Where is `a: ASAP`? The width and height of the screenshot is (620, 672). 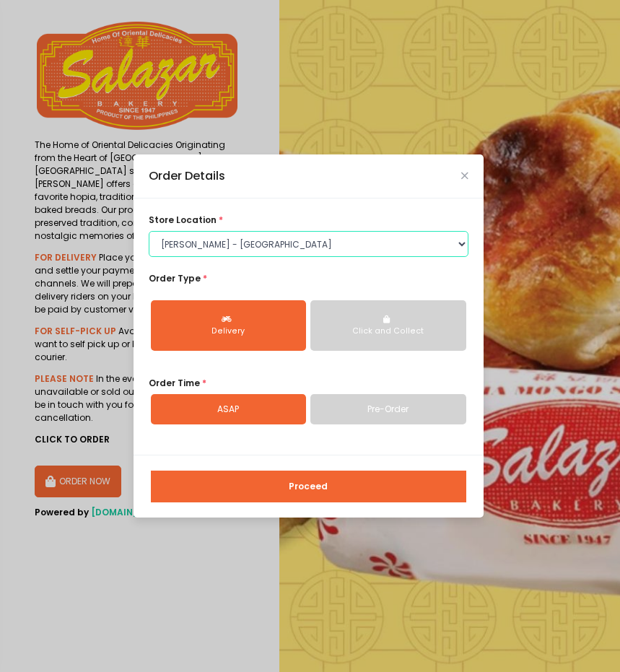
a: ASAP is located at coordinates (229, 409).